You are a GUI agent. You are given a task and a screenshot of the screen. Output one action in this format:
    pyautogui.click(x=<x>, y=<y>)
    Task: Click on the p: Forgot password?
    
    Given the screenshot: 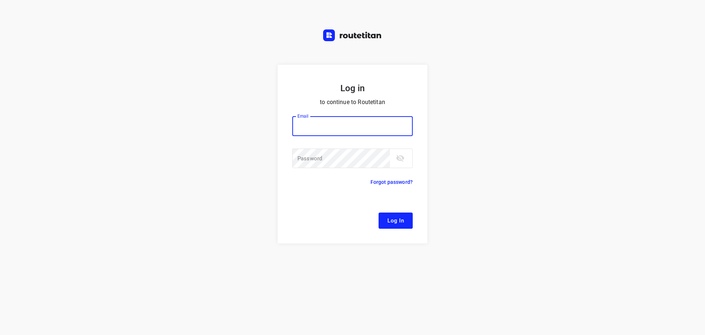 What is the action you would take?
    pyautogui.click(x=391, y=182)
    